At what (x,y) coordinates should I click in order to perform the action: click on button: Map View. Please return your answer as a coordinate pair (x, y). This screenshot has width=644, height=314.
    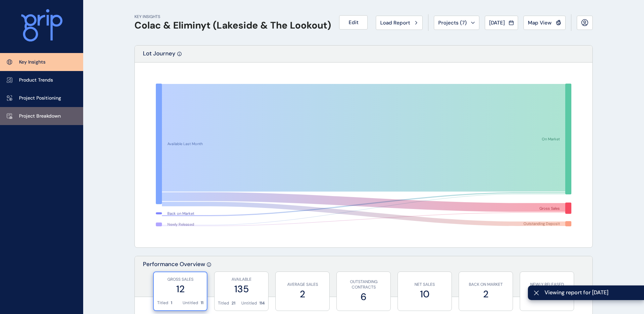
    Looking at the image, I should click on (545, 23).